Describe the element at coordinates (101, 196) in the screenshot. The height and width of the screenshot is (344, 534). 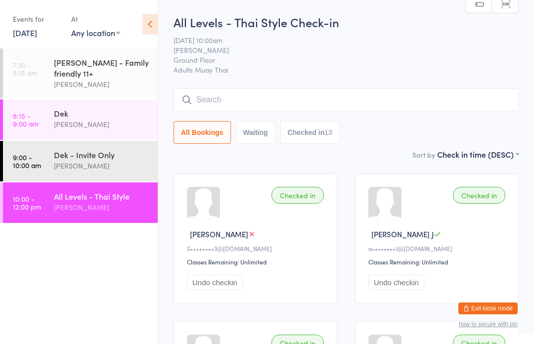
I see `div: All Levels - Thai Style` at that location.